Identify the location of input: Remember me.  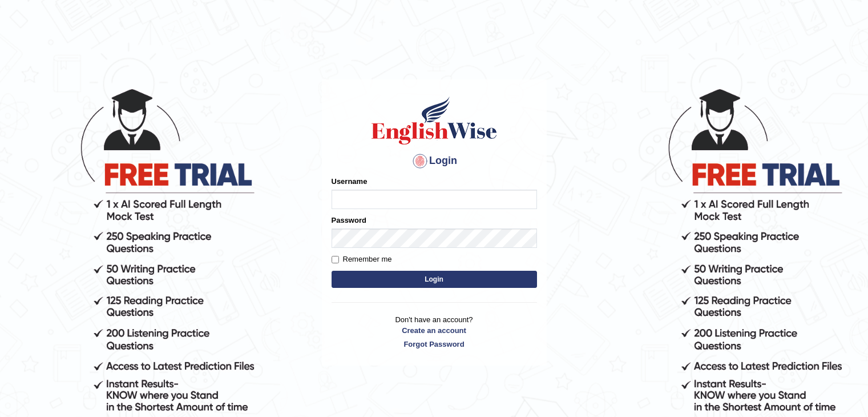
(335, 260).